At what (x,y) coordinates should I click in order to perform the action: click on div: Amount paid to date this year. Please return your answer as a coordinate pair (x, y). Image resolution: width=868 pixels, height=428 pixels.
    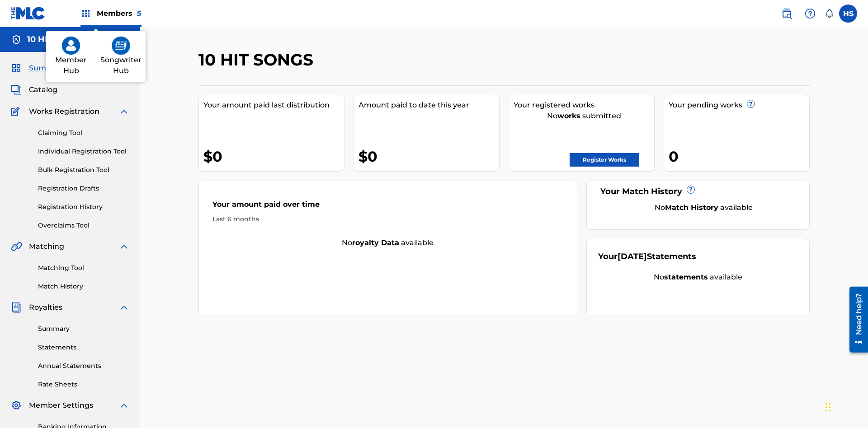
    Looking at the image, I should click on (428, 106).